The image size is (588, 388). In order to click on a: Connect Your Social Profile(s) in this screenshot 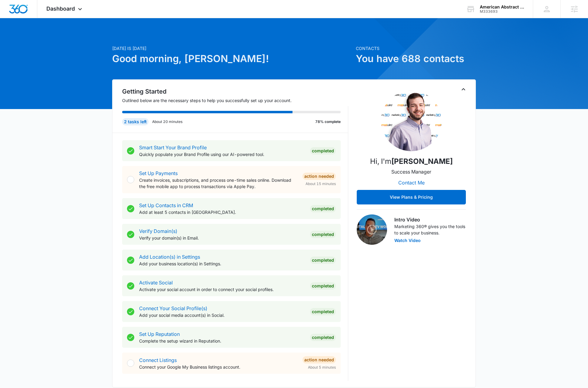, I will do `click(173, 308)`.